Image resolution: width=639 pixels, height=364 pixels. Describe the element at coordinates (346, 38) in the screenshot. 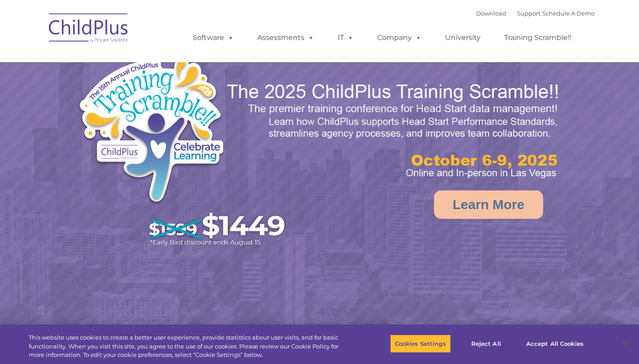

I see `a: IT` at that location.